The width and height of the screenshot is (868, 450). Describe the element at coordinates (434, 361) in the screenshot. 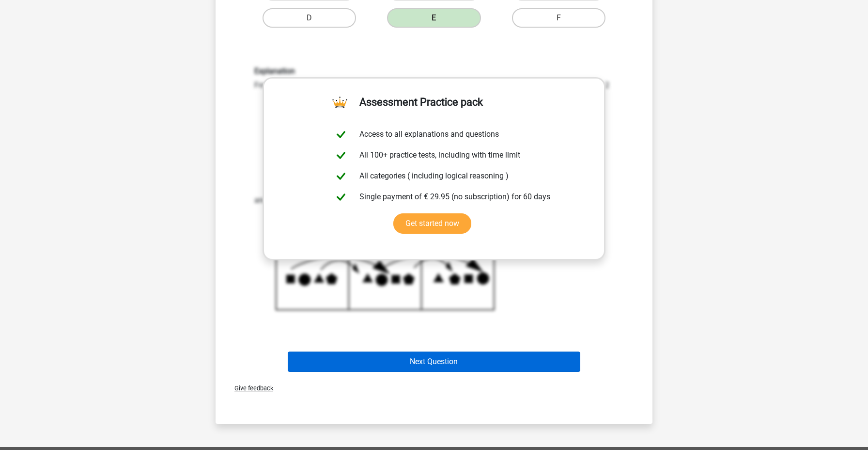

I see `button: Next Question` at that location.